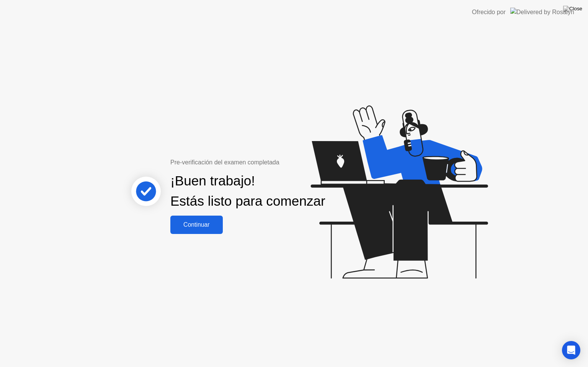 The image size is (588, 367). What do you see at coordinates (247, 191) in the screenshot?
I see `div: ¡Buen trabajo! Estás listo para comenzar` at bounding box center [247, 191].